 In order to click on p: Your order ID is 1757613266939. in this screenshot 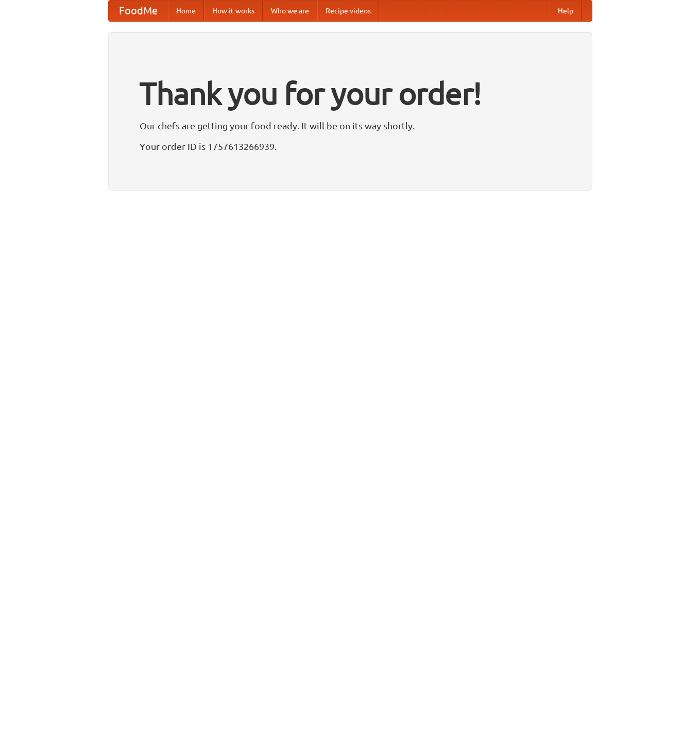, I will do `click(350, 146)`.